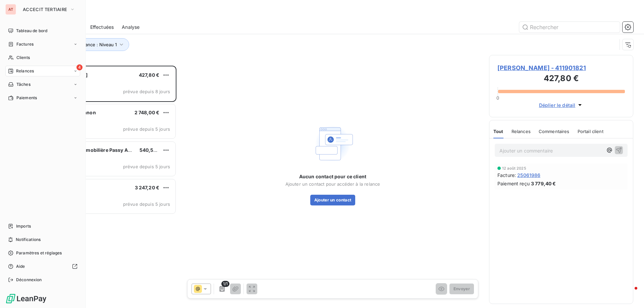 This screenshot has width=644, height=308. Describe the element at coordinates (42, 58) in the screenshot. I see `a: Clients` at that location.